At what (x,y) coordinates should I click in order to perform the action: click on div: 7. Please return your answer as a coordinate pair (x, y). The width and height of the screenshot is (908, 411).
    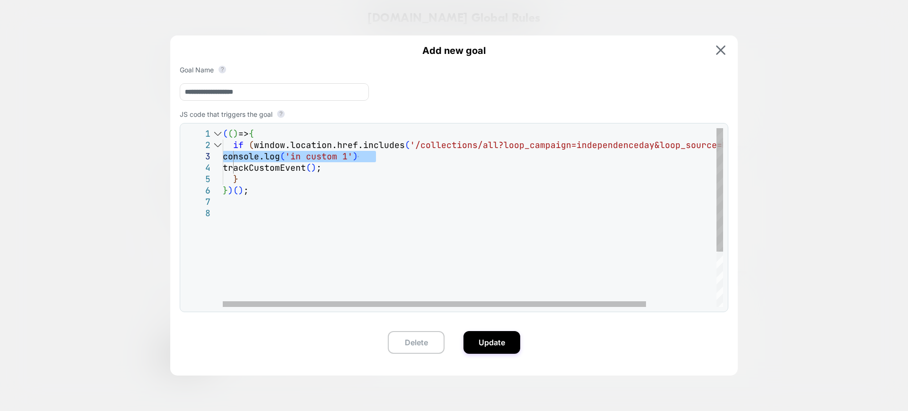
    Looking at the image, I should click on (198, 202).